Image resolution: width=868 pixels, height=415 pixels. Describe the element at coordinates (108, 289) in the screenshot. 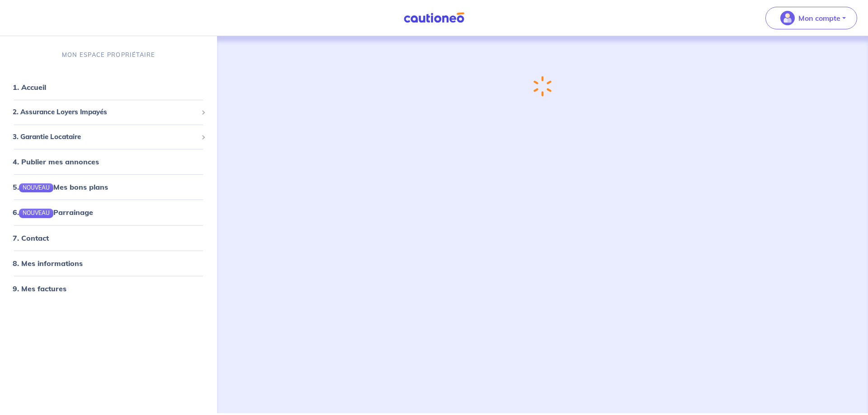

I see `div: 9. Mes factures` at that location.